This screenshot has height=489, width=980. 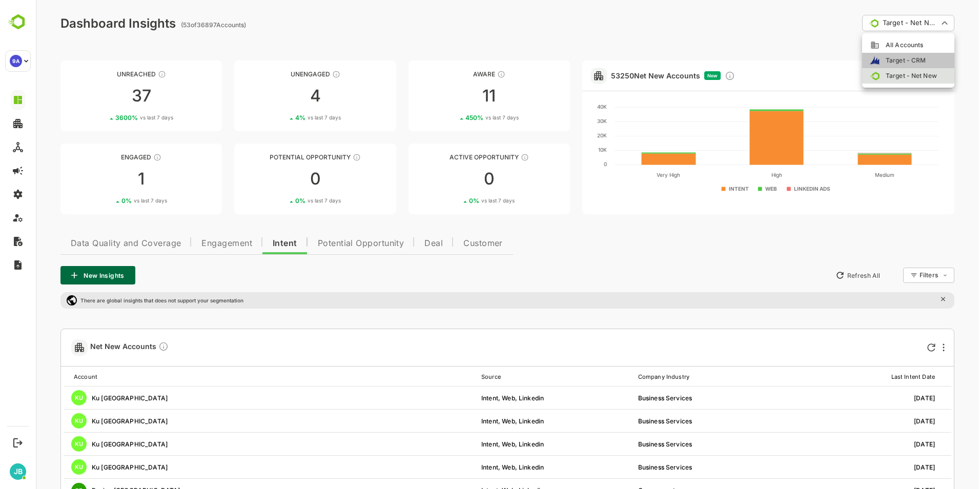 What do you see at coordinates (872, 60) in the screenshot?
I see `div: Target - CRM` at bounding box center [872, 60].